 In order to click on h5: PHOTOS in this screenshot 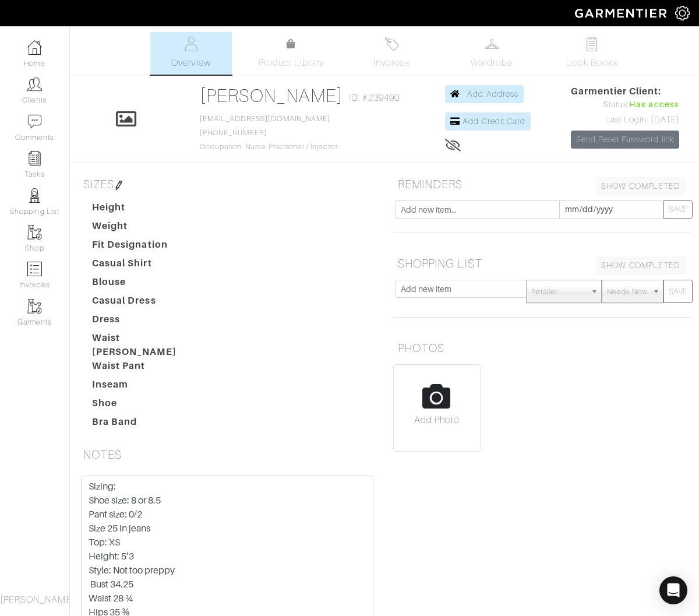, I will do `click(542, 348)`.